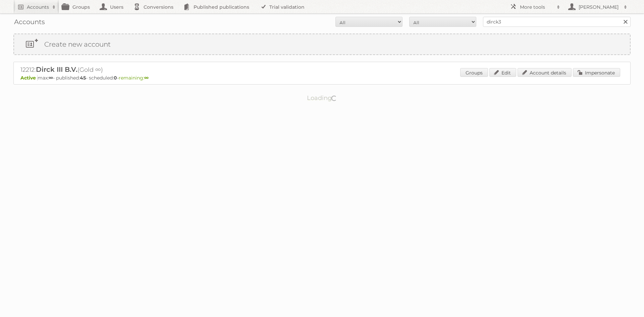 The image size is (644, 317). What do you see at coordinates (544, 72) in the screenshot?
I see `a: Account details` at bounding box center [544, 72].